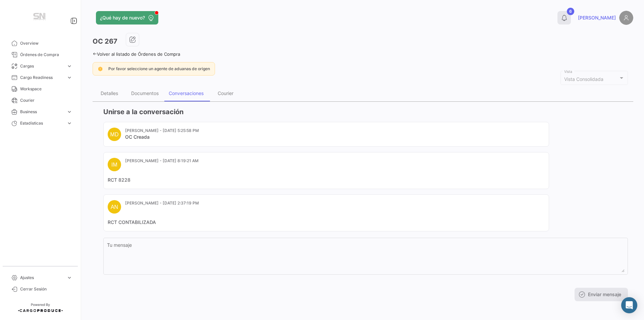  I want to click on a: Overview, so click(40, 43).